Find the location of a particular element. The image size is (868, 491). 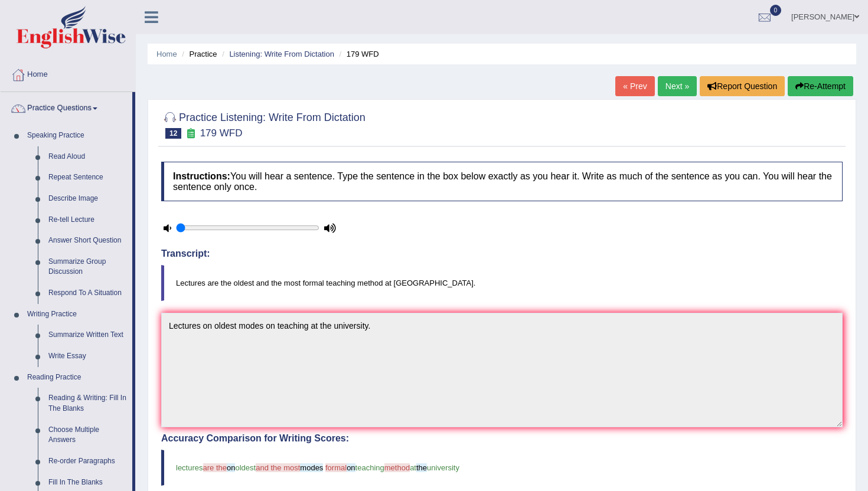

small: 179 WFD is located at coordinates (221, 133).